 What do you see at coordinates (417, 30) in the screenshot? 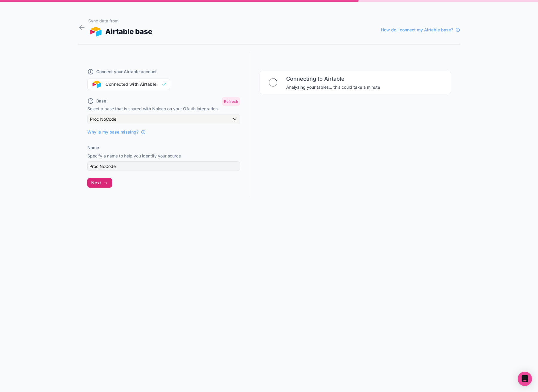
I see `span: How do I connect my Airtable base?` at bounding box center [417, 30].